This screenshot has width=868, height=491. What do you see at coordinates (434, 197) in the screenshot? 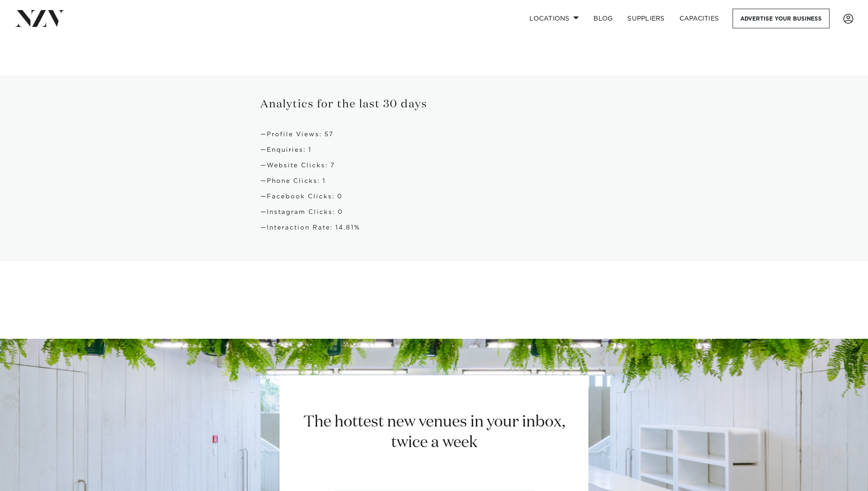
I see `h4: Facebook Clicks: 0` at bounding box center [434, 197].